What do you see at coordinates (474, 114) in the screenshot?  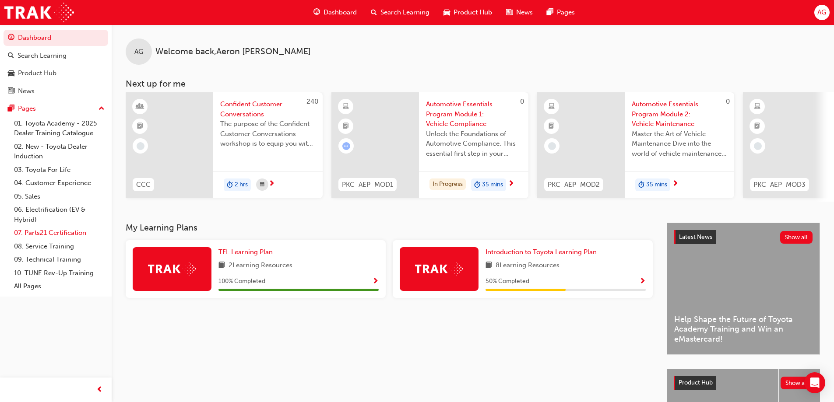 I see `span: Automotive Essentials Program Module 1: Vehicle Compliance` at bounding box center [474, 114].